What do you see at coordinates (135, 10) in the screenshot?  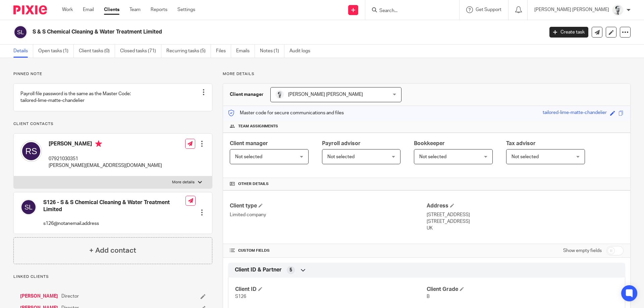 I see `a: Team` at bounding box center [135, 10].